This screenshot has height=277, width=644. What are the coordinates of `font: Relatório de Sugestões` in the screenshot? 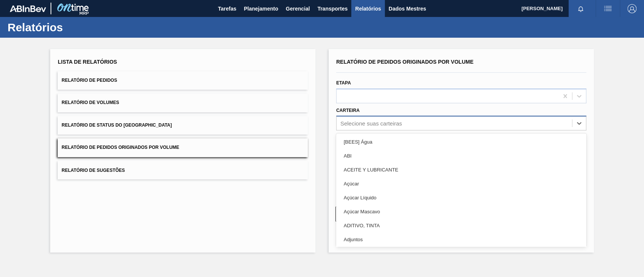 It's located at (93, 170).